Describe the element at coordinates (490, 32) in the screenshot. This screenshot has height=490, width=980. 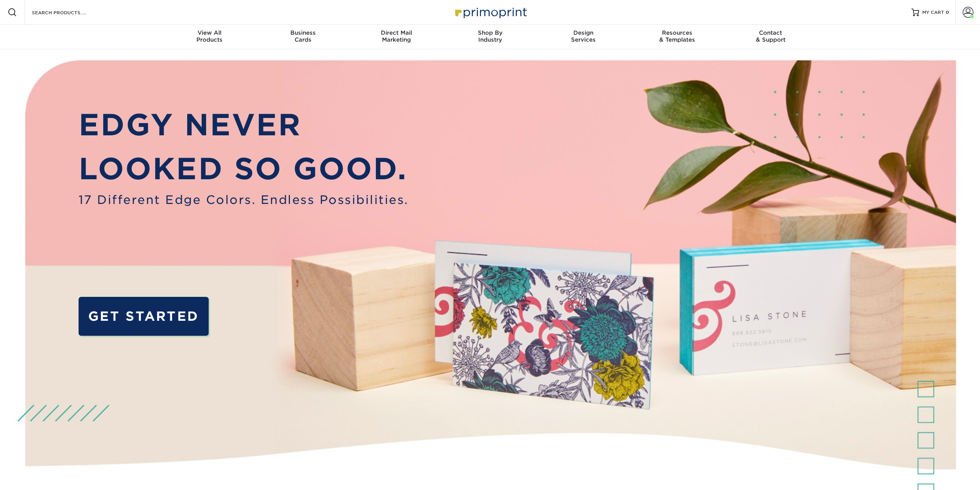
I see `span: Shop By` at that location.